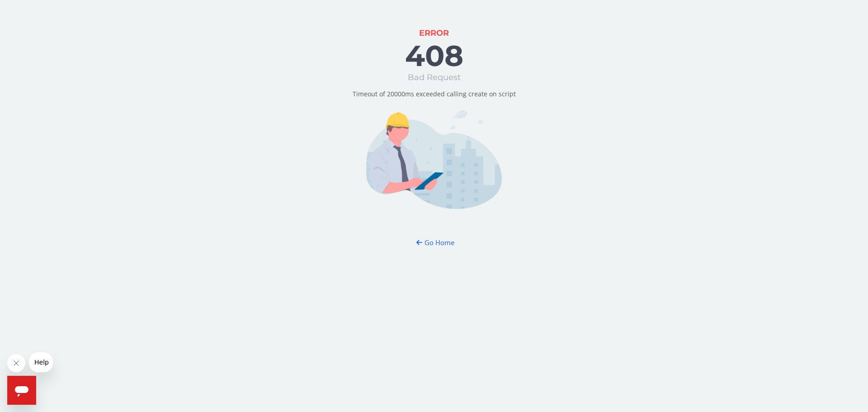  What do you see at coordinates (434, 34) in the screenshot?
I see `h1: ERROR` at bounding box center [434, 34].